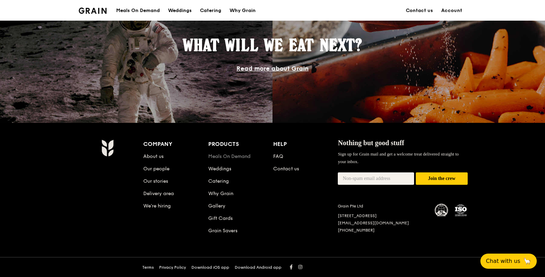 This screenshot has height=277, width=545. What do you see at coordinates (148, 267) in the screenshot?
I see `a: Terms` at bounding box center [148, 267].